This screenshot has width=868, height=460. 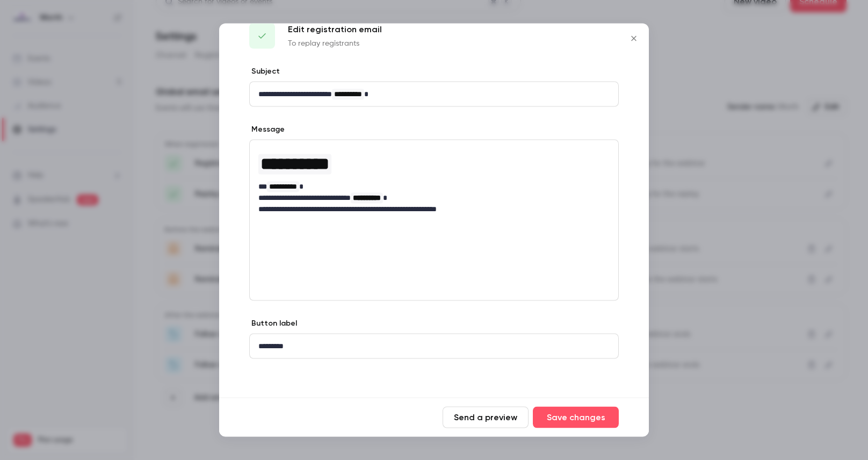 What do you see at coordinates (486, 417) in the screenshot?
I see `button: Send a preview` at bounding box center [486, 417].